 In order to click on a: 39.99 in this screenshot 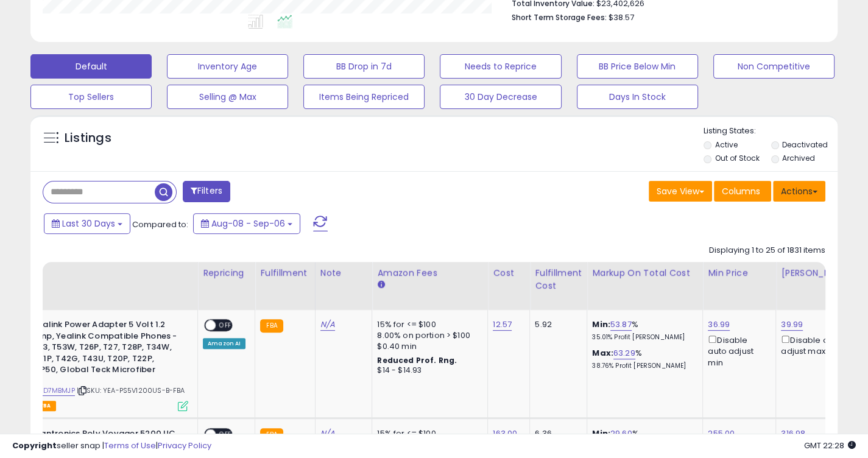, I will do `click(792, 325)`.